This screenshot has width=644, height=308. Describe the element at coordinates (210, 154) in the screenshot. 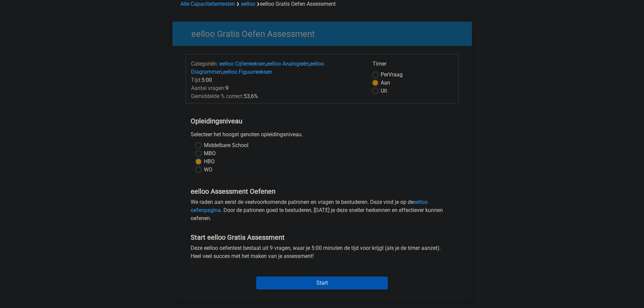

I see `label: MBO` at that location.